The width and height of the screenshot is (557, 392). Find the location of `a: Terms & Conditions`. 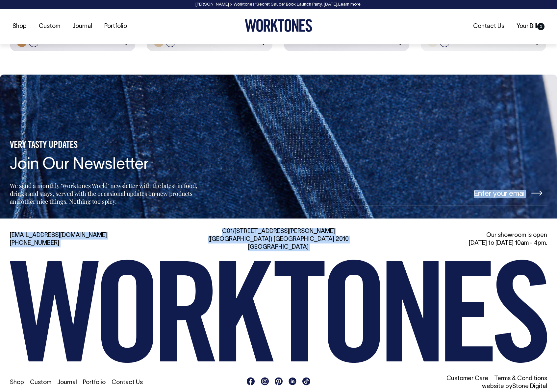

a: Terms & Conditions is located at coordinates (520, 378).